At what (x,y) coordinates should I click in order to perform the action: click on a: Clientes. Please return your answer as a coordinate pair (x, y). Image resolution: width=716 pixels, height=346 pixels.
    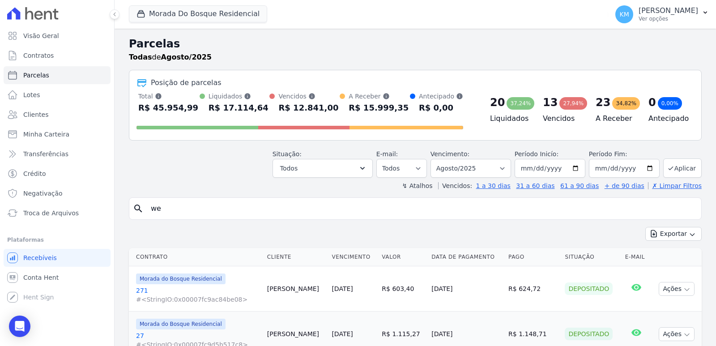
    Looking at the image, I should click on (57, 115).